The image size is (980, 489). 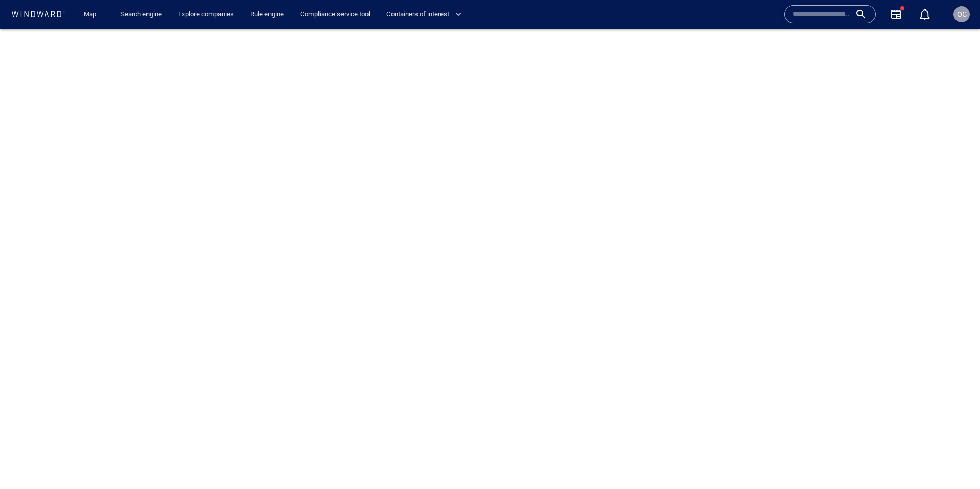 I want to click on a: Compliance service tool, so click(x=335, y=14).